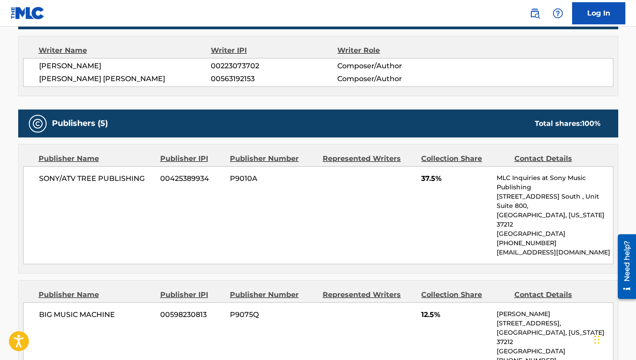 The width and height of the screenshot is (636, 360). I want to click on img: Publishers, so click(38, 124).